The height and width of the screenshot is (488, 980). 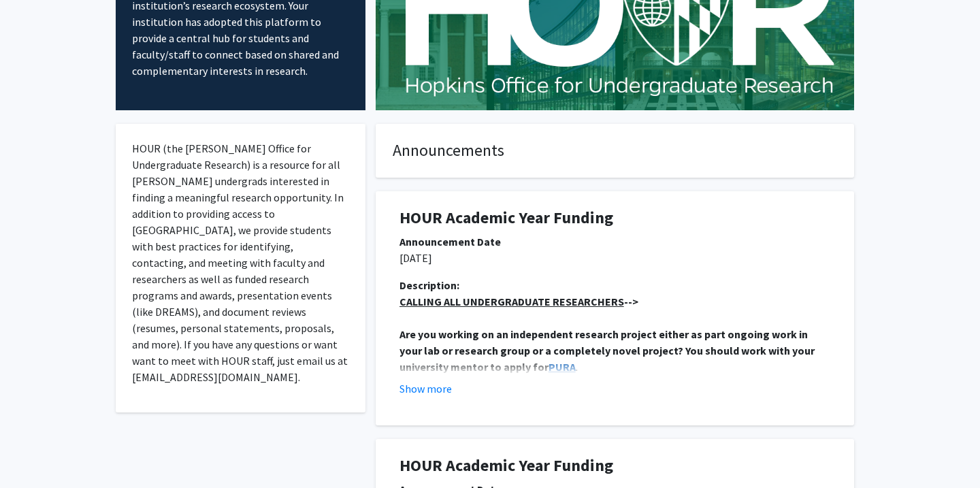 What do you see at coordinates (563, 367) in the screenshot?
I see `a: PURA` at bounding box center [563, 367].